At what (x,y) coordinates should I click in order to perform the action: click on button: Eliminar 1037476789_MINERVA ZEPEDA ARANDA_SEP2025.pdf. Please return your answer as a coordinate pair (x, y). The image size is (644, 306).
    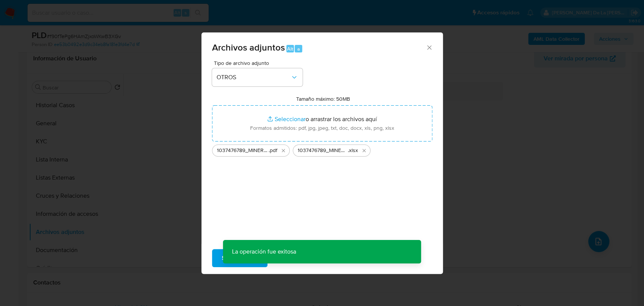
    Looking at the image, I should click on (283, 150).